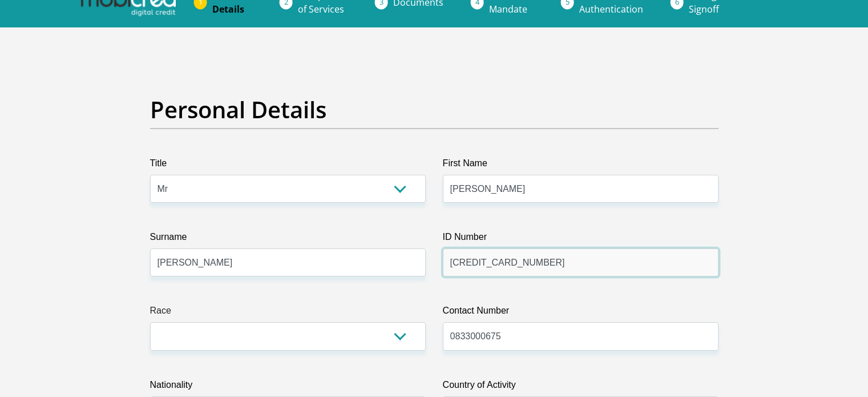 The image size is (868, 397). Describe the element at coordinates (580, 313) in the screenshot. I see `label: Contact Number` at that location.